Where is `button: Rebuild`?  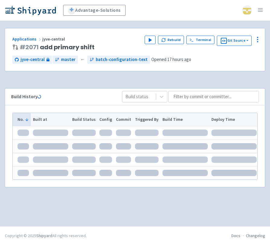
button: Rebuild is located at coordinates (171, 40).